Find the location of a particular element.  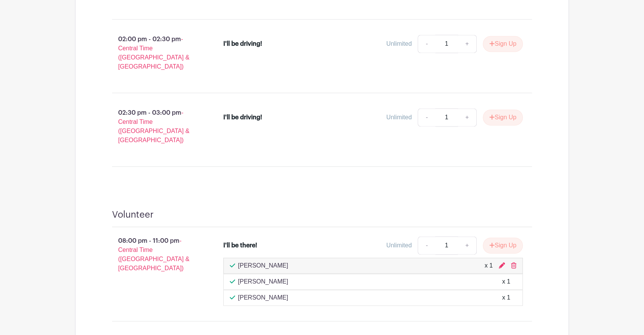

p: 08:00 pm - 11:00 pm is located at coordinates (156, 255).